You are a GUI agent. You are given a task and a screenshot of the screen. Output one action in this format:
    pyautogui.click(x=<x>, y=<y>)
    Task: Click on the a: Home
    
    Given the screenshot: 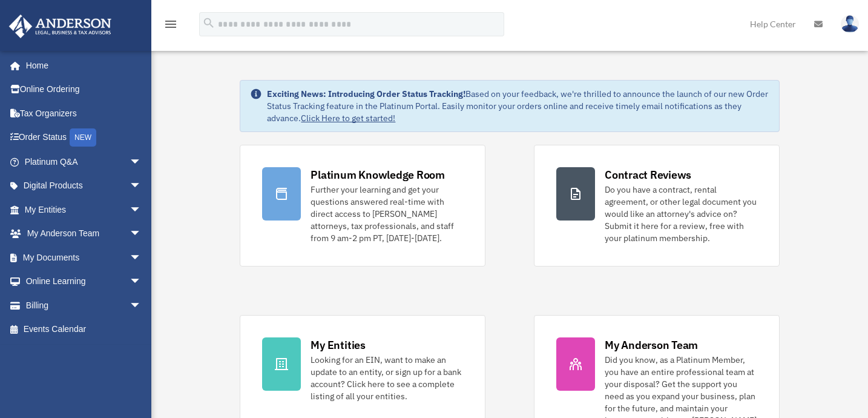 What is the action you would take?
    pyautogui.click(x=81, y=65)
    